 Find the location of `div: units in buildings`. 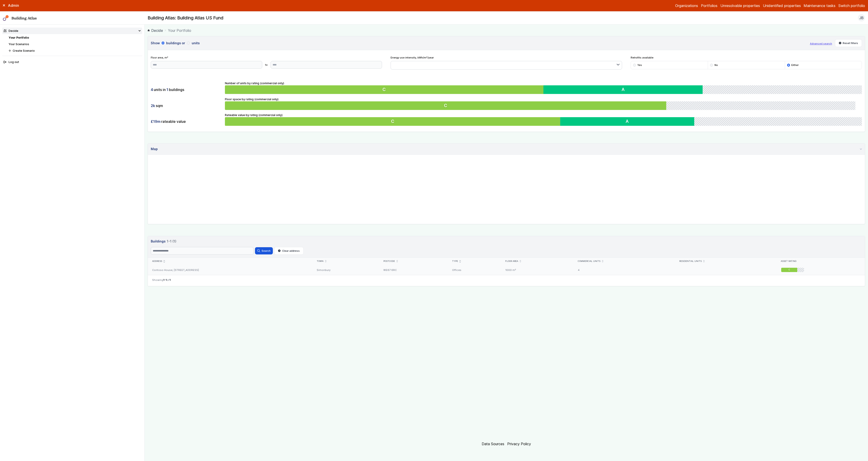

div: units in buildings is located at coordinates (186, 90).